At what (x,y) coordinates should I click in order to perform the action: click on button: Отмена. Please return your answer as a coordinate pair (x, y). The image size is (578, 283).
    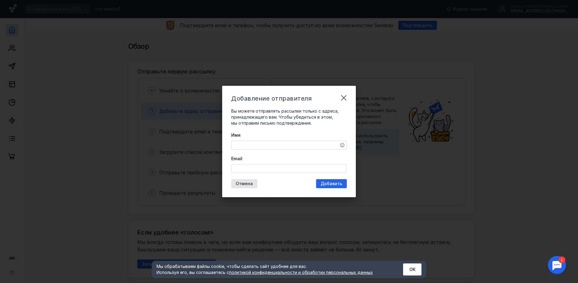
    Looking at the image, I should click on (244, 184).